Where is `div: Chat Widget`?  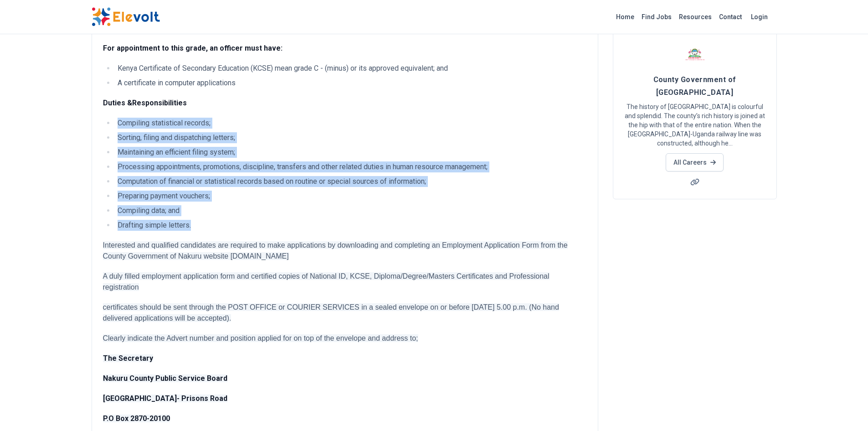
div: Chat Widget is located at coordinates (845, 409).